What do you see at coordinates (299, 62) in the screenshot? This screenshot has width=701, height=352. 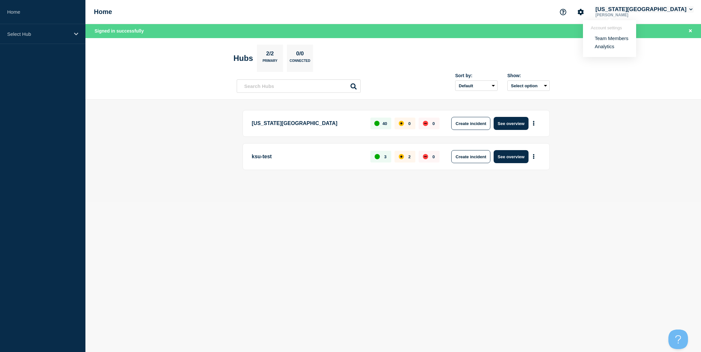 I see `p: Connected` at bounding box center [299, 62].